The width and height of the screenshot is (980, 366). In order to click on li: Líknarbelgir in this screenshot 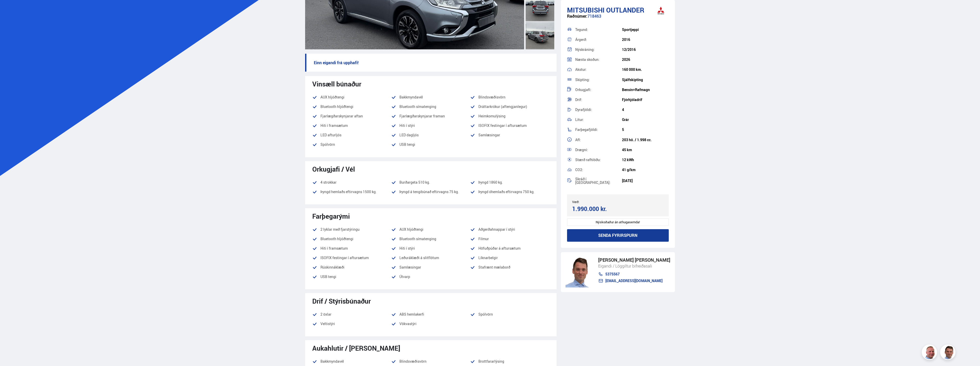, I will do `click(509, 257)`.